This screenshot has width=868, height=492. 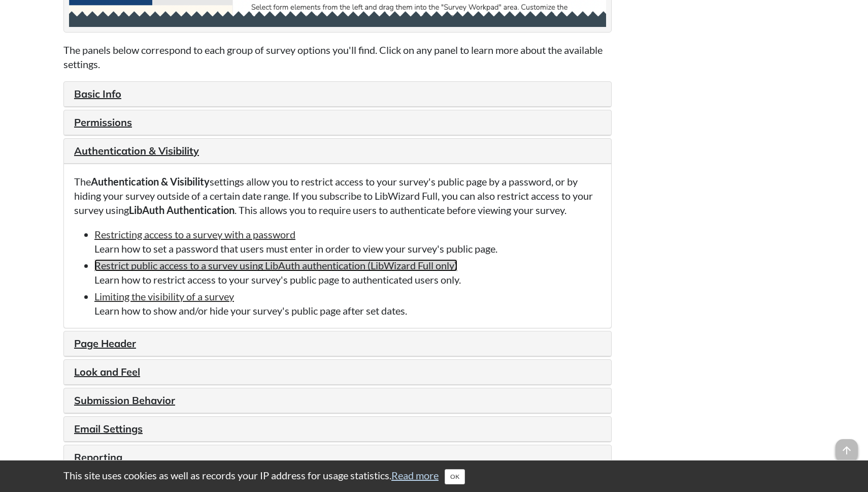 What do you see at coordinates (107, 371) in the screenshot?
I see `a: Look and Feel` at bounding box center [107, 371].